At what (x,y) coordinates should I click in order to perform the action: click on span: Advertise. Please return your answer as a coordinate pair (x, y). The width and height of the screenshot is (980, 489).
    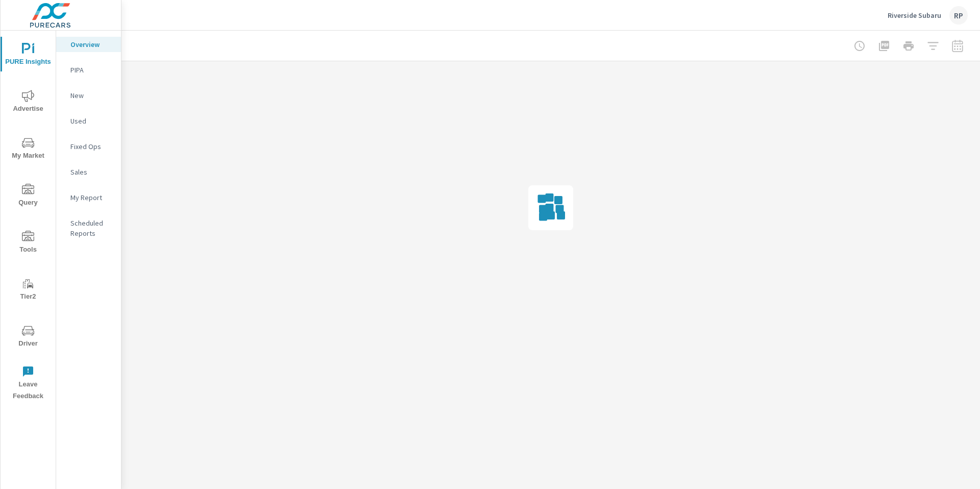
    Looking at the image, I should click on (28, 102).